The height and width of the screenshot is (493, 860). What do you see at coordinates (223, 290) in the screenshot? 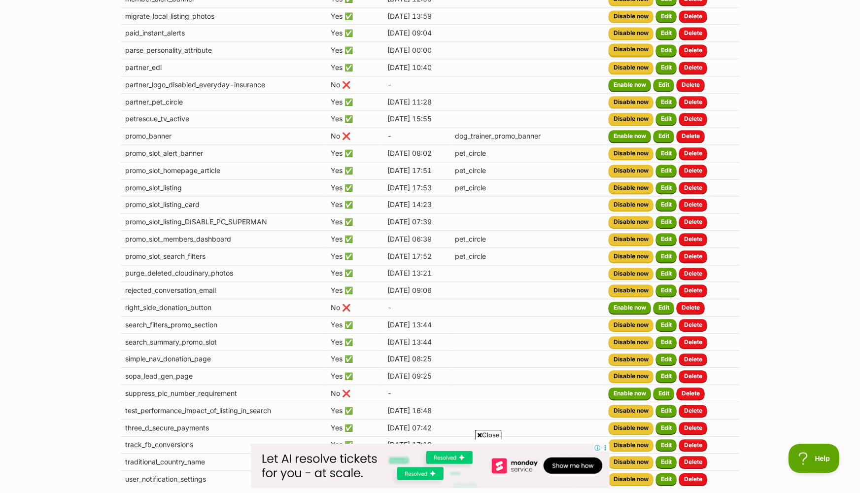
I see `td: rejected_conversation_email` at bounding box center [223, 290].